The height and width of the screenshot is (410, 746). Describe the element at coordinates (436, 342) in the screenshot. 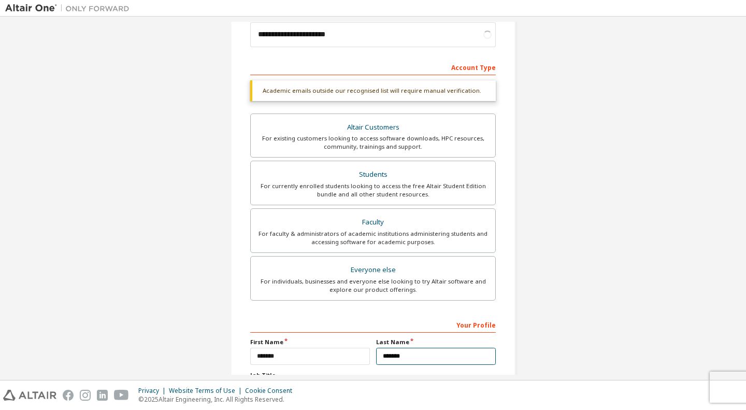

I see `label: Last Name` at that location.